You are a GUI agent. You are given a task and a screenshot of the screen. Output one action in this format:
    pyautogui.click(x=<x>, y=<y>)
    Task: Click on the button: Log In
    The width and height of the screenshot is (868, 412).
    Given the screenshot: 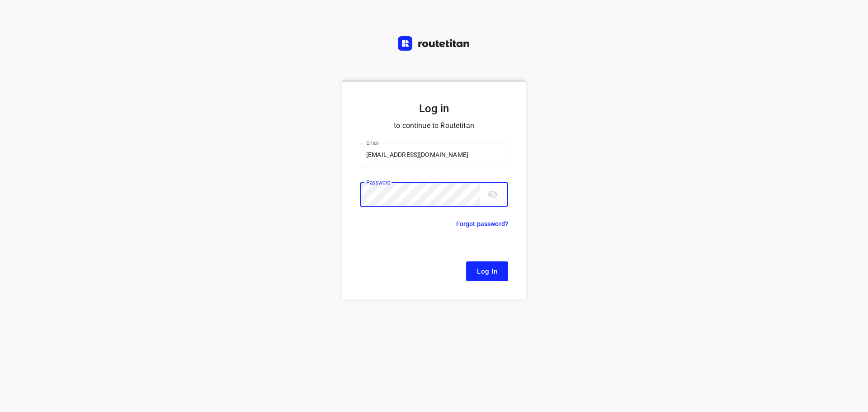 What is the action you would take?
    pyautogui.click(x=487, y=272)
    